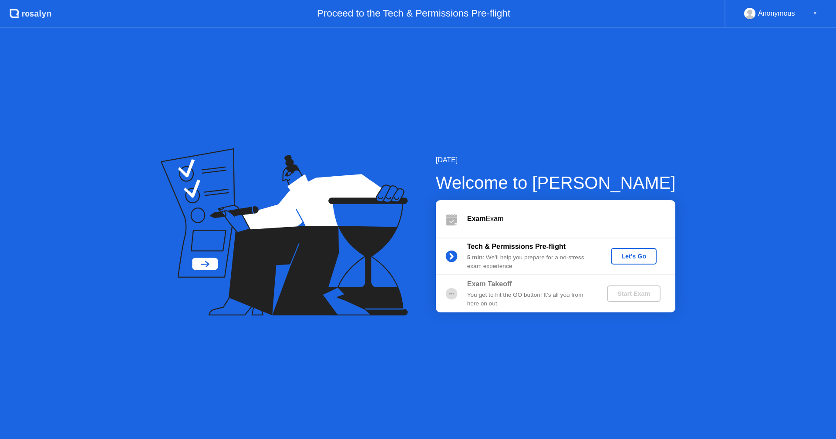 This screenshot has height=439, width=836. Describe the element at coordinates (777, 14) in the screenshot. I see `div: Anonymous` at that location.